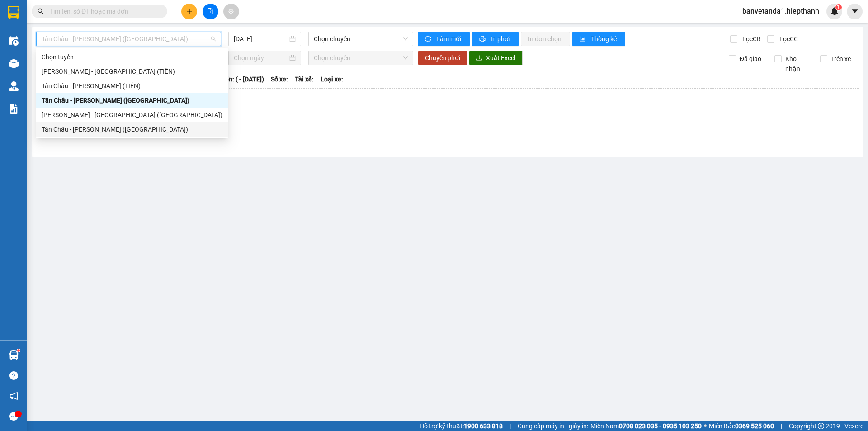 The height and width of the screenshot is (431, 868). I want to click on button: file-add, so click(211, 11).